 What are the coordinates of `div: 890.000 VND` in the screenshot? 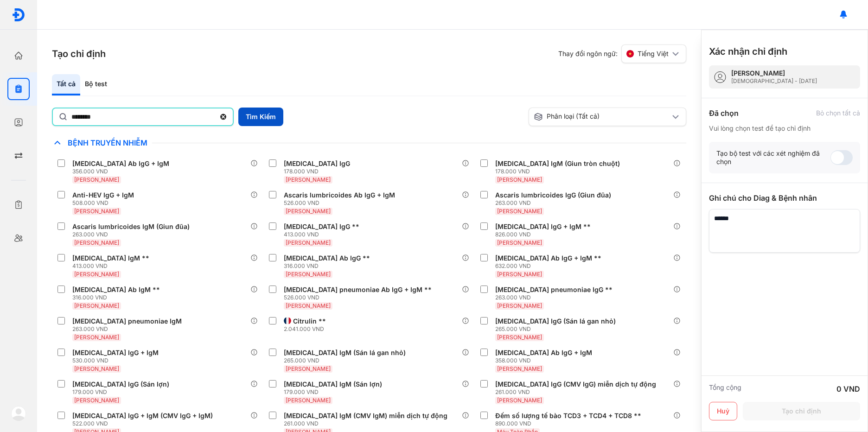 It's located at (570, 423).